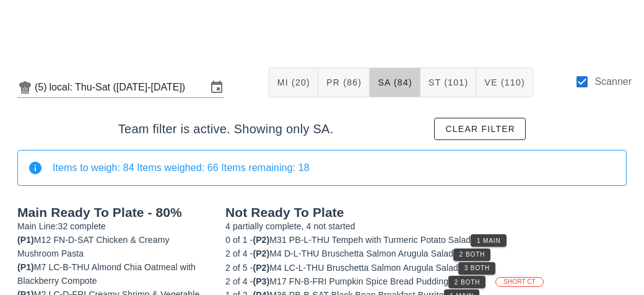  Describe the element at coordinates (427, 212) in the screenshot. I see `h2: Not Ready To Plate` at that location.